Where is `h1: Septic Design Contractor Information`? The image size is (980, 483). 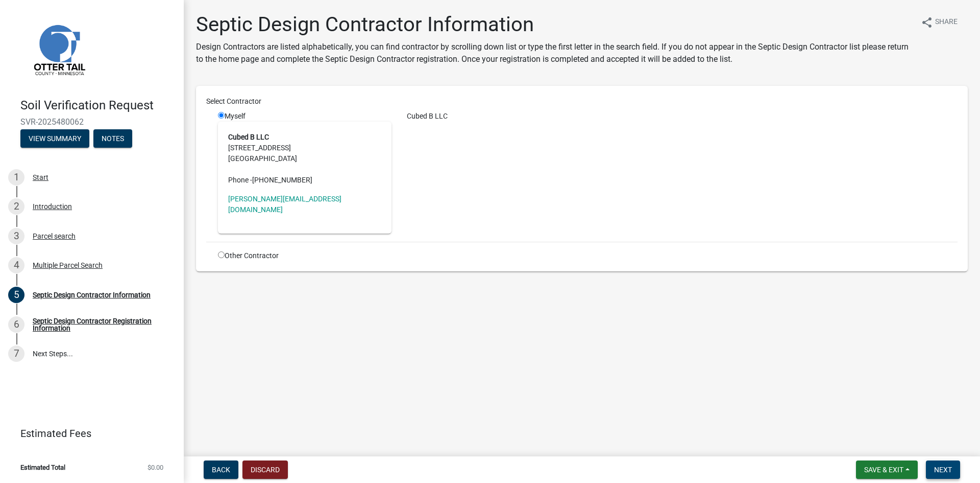
h1: Septic Design Contractor Information is located at coordinates (554, 24).